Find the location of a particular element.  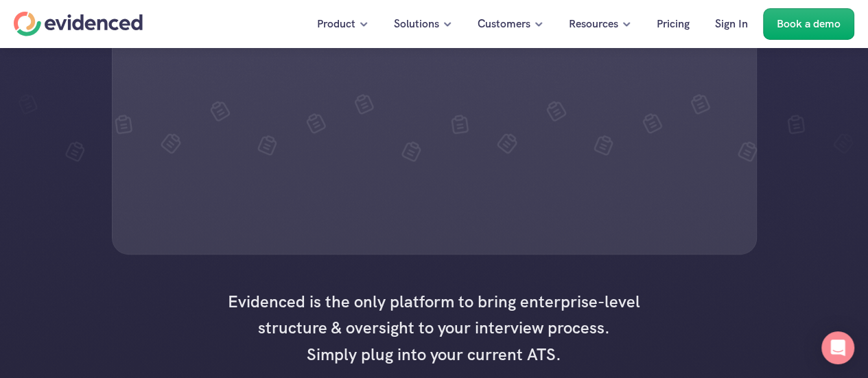

a: Book a demo is located at coordinates (809, 24).